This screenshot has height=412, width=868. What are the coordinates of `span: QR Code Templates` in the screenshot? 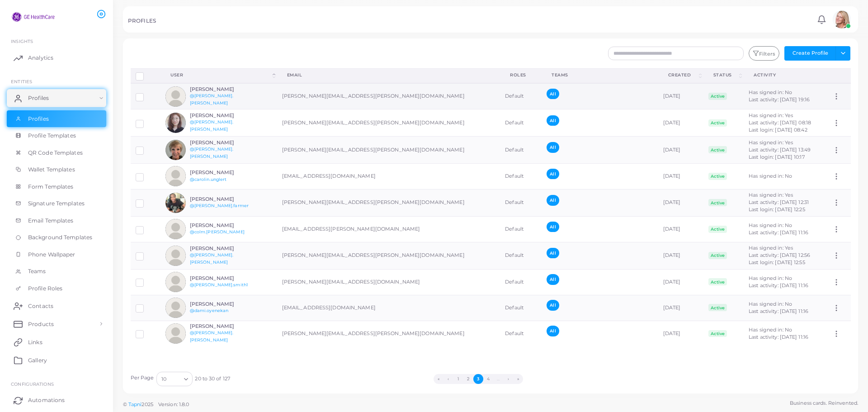 It's located at (56, 153).